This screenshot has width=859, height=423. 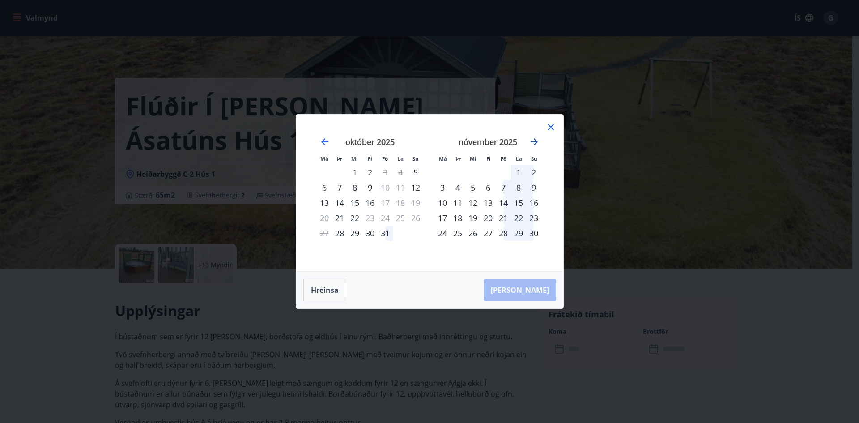 I want to click on td: Choose mánudagur, 3. nóvember 2025 as your check-in date. It’s available., so click(x=442, y=187).